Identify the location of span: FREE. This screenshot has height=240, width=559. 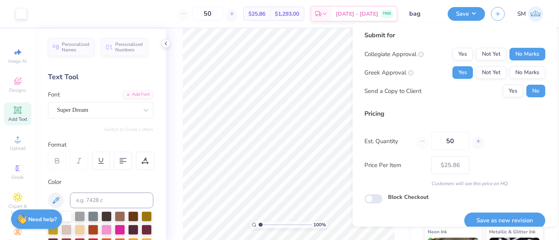
(387, 14).